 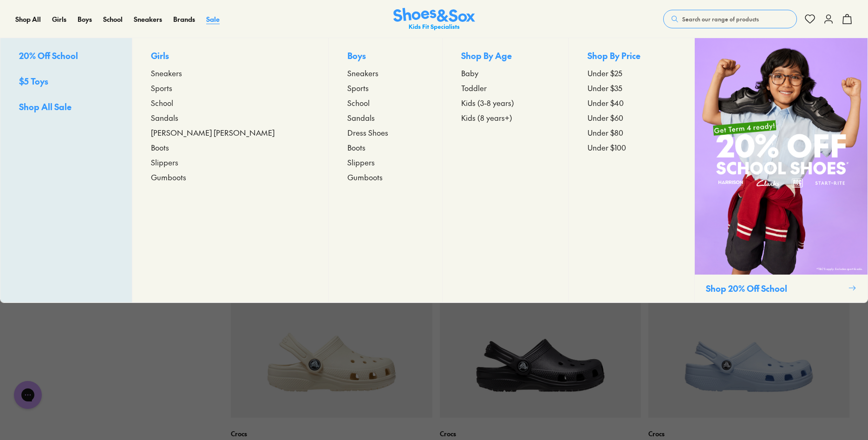 What do you see at coordinates (781, 170) in the screenshot?
I see `a: Shop 20% Off School` at bounding box center [781, 170].